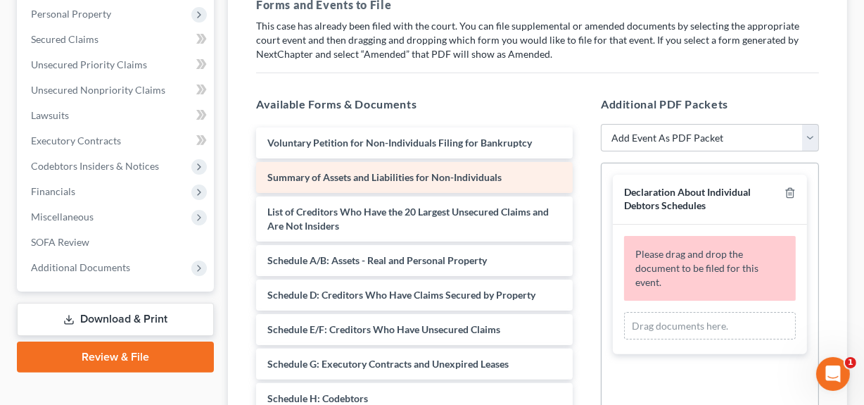 Image resolution: width=864 pixels, height=405 pixels. Describe the element at coordinates (710, 326) in the screenshot. I see `div: Drag documents here.` at that location.